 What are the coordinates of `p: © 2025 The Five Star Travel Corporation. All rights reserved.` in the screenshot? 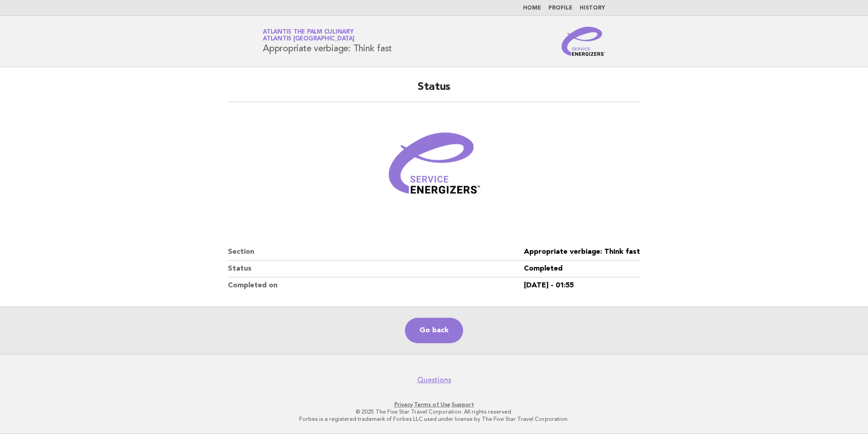 It's located at (434, 412).